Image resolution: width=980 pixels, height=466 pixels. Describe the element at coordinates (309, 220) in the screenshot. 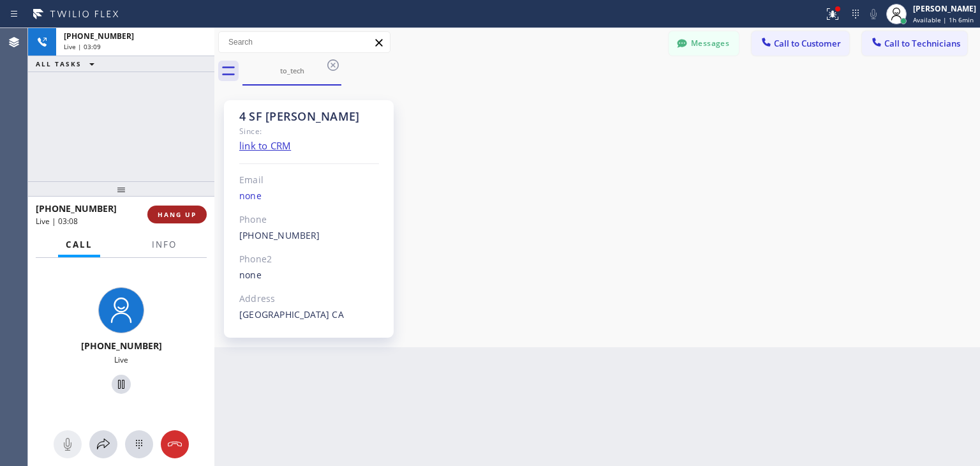

I see `div: Phone` at that location.